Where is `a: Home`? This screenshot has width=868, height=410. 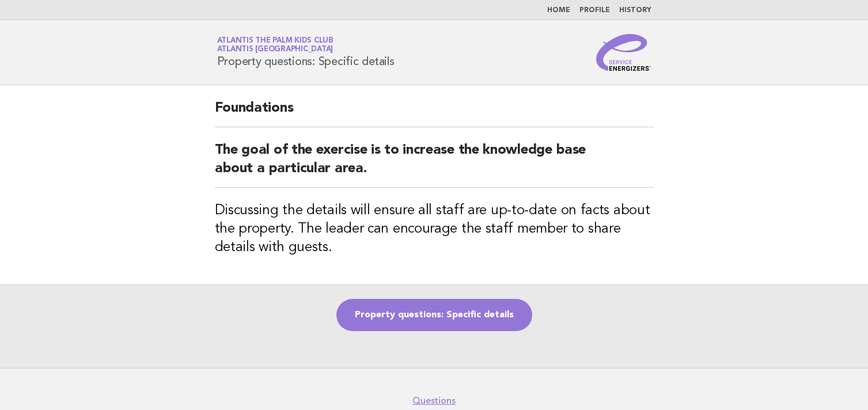
a: Home is located at coordinates (559, 11).